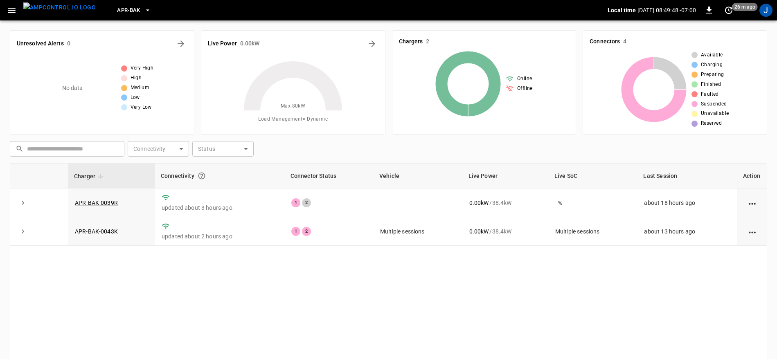 This screenshot has height=359, width=777. What do you see at coordinates (250, 44) in the screenshot?
I see `h6: 0.00 kW` at bounding box center [250, 44].